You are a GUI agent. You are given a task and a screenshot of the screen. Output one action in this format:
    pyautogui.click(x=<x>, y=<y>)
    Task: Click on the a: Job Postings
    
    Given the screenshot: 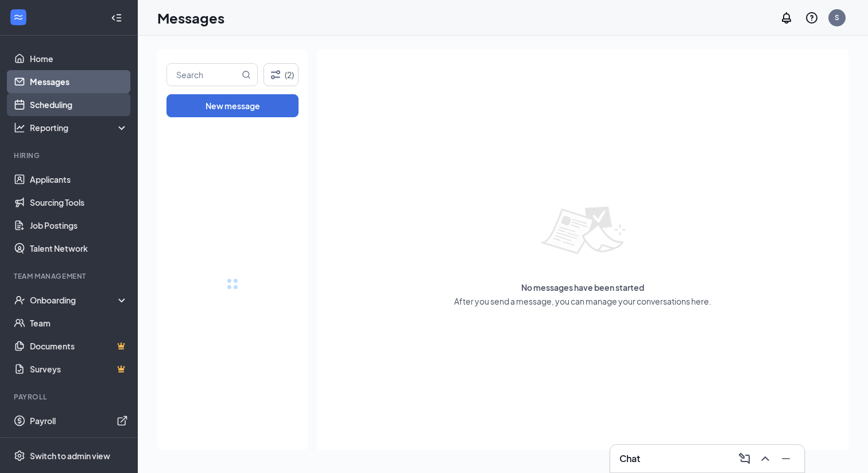 What is the action you would take?
    pyautogui.click(x=79, y=225)
    